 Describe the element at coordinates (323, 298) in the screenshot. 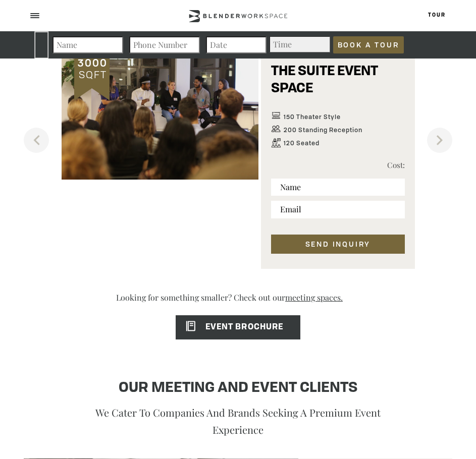

I see `a: meeting spaces.` at that location.